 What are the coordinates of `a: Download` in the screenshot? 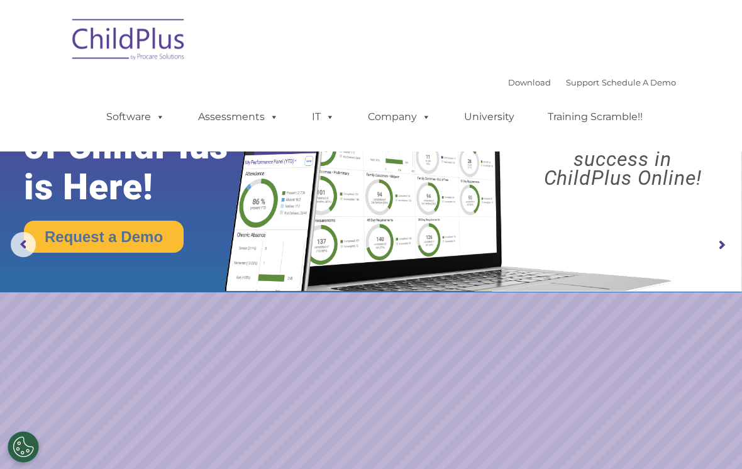 It's located at (530, 82).